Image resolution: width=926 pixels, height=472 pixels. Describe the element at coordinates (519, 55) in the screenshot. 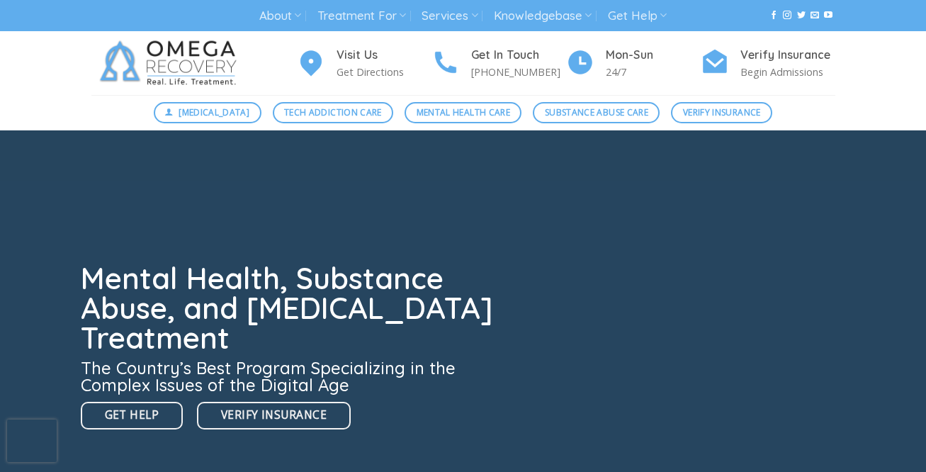

I see `h4: Get In Touch` at that location.